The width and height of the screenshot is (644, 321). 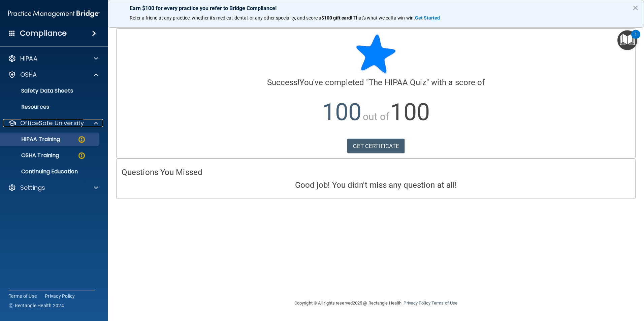 I want to click on strong: $100 gift card, so click(x=336, y=18).